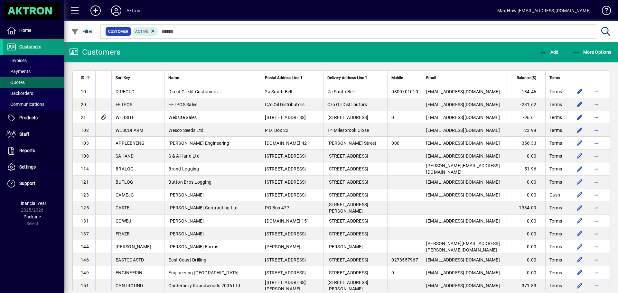 This screenshot has height=293, width=618. I want to click on td: 371.83, so click(526, 286).